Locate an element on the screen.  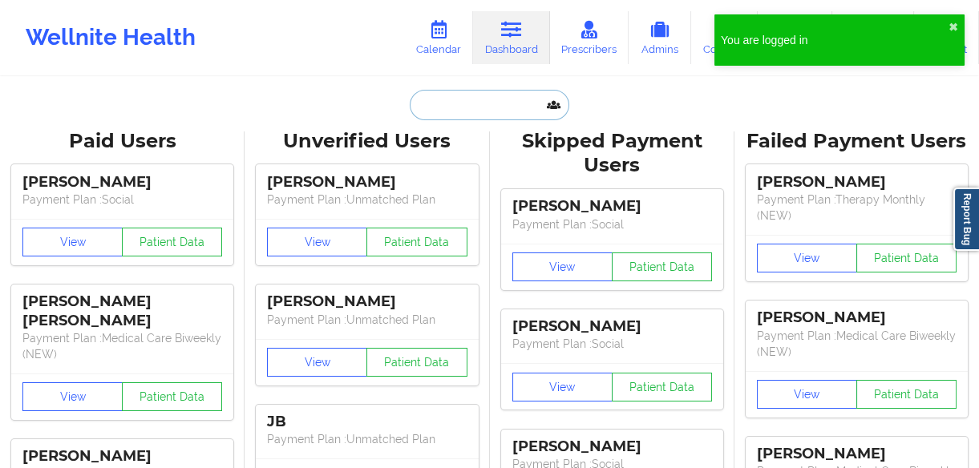
a: Dashboard is located at coordinates (512, 38).